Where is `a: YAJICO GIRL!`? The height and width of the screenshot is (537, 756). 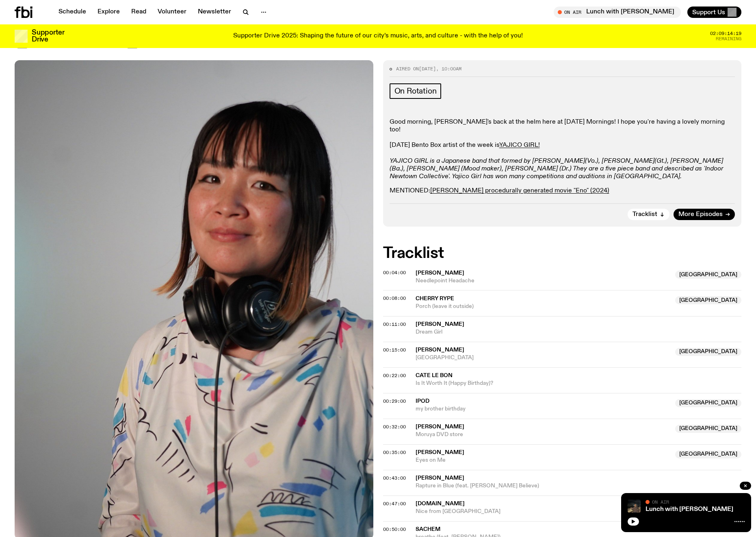
a: YAJICO GIRL! is located at coordinates (520, 145).